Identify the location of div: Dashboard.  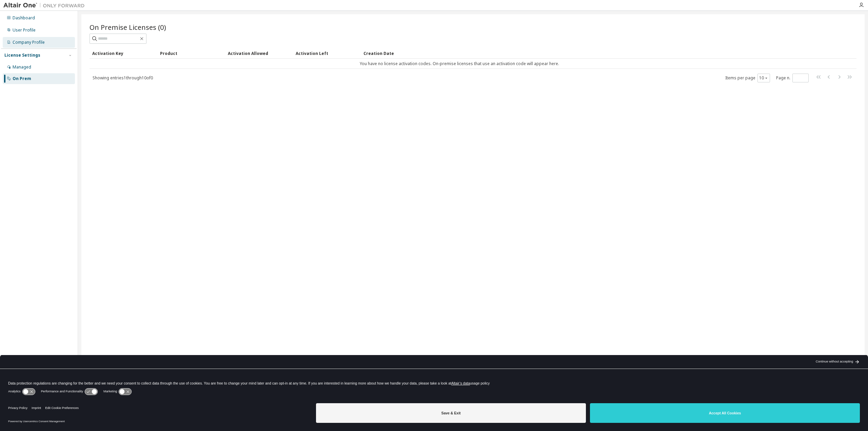
(23, 18).